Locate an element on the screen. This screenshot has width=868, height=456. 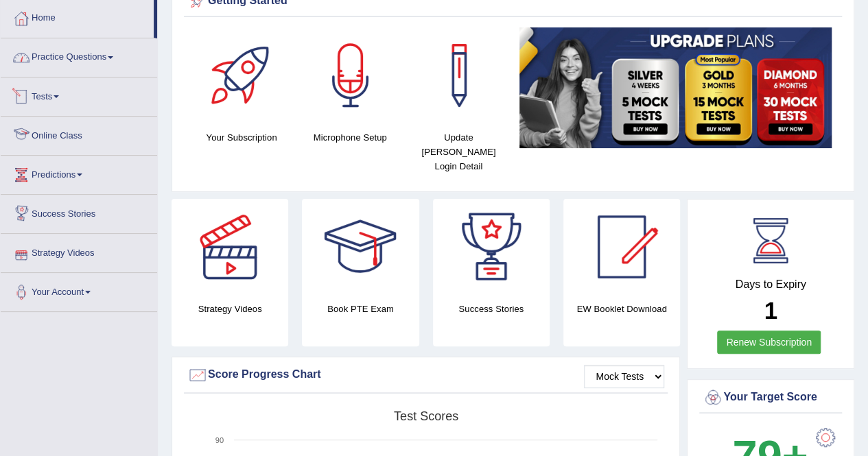
b: 1 is located at coordinates (770, 310).